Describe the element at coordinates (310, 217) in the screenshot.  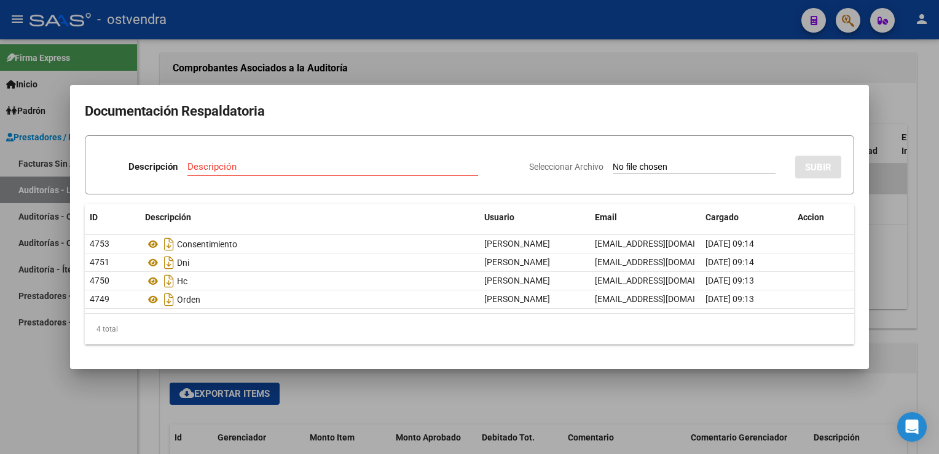
I see `datatable-header-cell: Descripción` at that location.